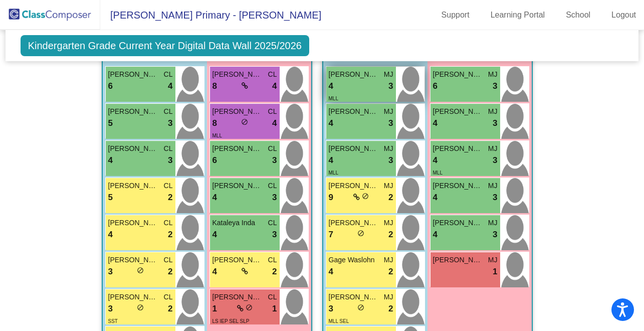  What do you see at coordinates (231, 321) in the screenshot?
I see `span: LS IEP SEL SLP` at bounding box center [231, 321].